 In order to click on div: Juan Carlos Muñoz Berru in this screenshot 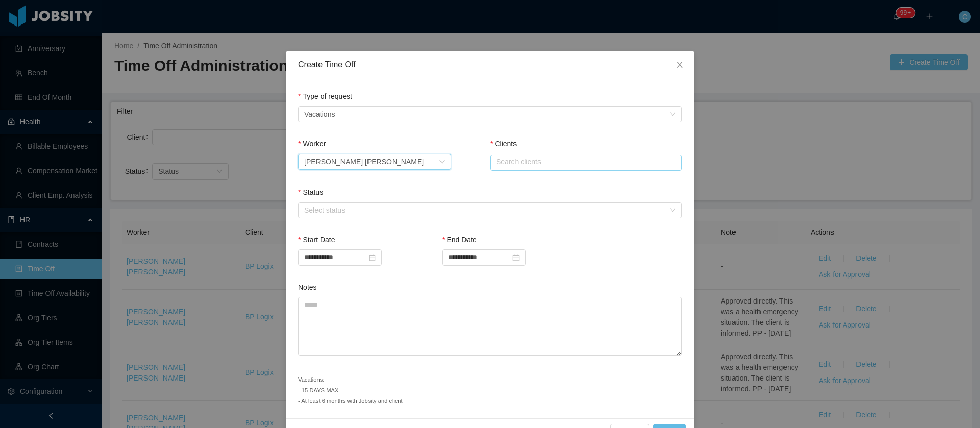, I will do `click(364, 162)`.